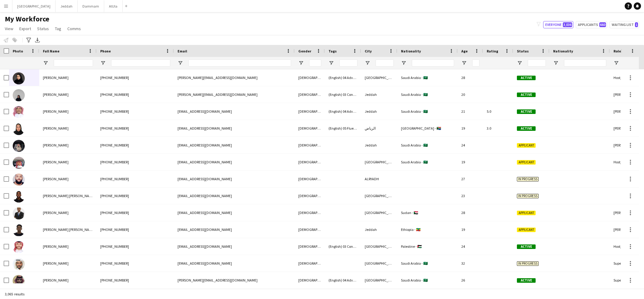 The width and height of the screenshot is (644, 299). What do you see at coordinates (470, 263) in the screenshot?
I see `div: 32` at bounding box center [470, 263].